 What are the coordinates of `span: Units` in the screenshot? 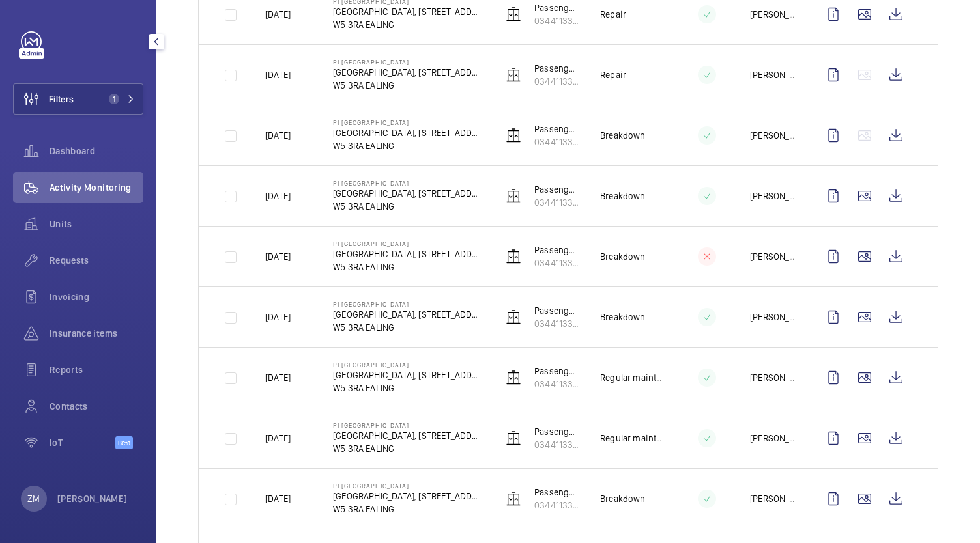 It's located at (97, 224).